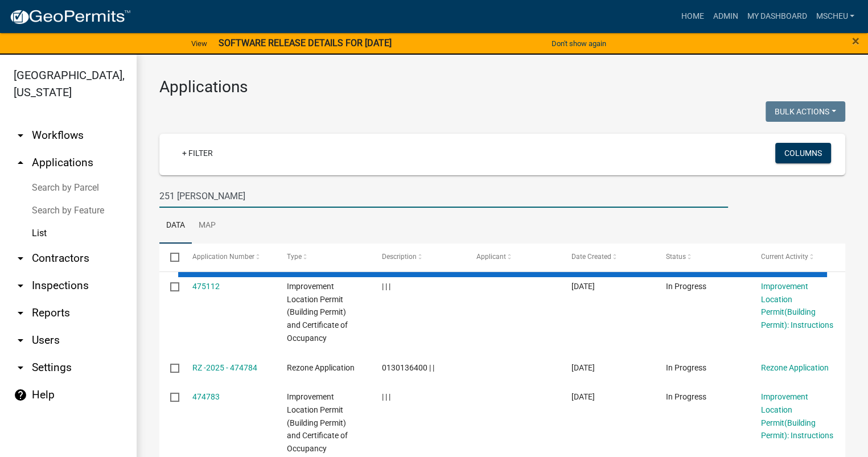  What do you see at coordinates (855, 41) in the screenshot?
I see `button: Close` at bounding box center [855, 41].